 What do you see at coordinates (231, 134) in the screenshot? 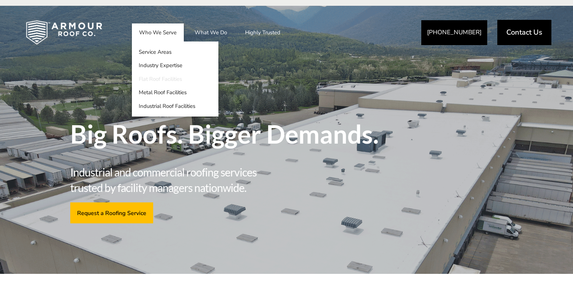
I see `span: Big Roofs. Bigger Demands.` at bounding box center [231, 134].